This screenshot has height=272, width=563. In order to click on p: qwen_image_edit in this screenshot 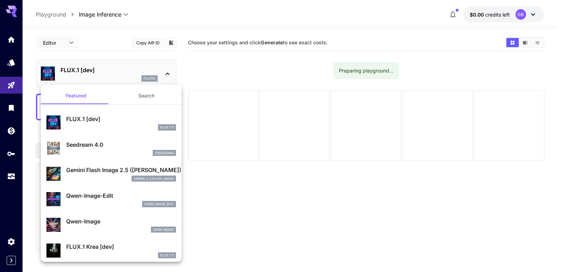, I will do `click(159, 204)`.